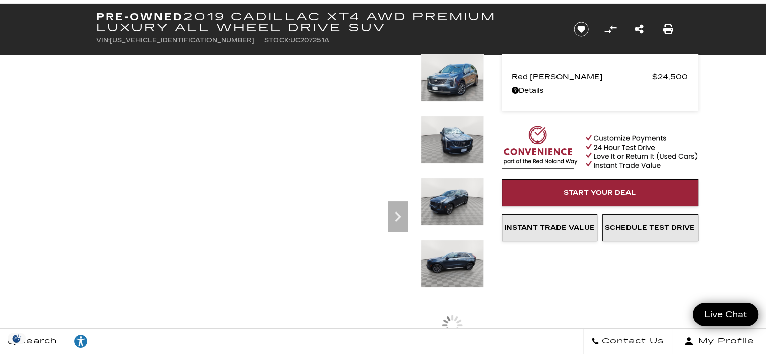  What do you see at coordinates (650, 228) in the screenshot?
I see `a: Schedule Test Drive` at bounding box center [650, 228].